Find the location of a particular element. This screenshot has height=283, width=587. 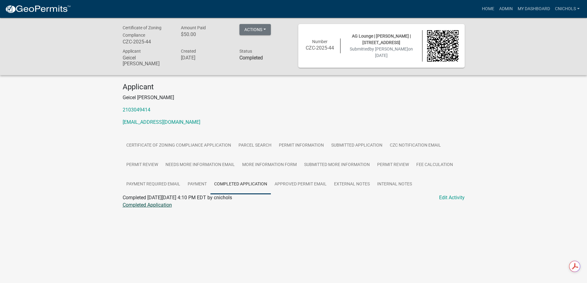

a: Fee Calculation is located at coordinates (435, 165).